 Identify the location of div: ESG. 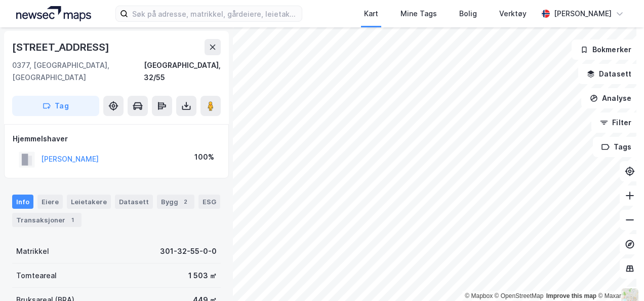
(209, 201).